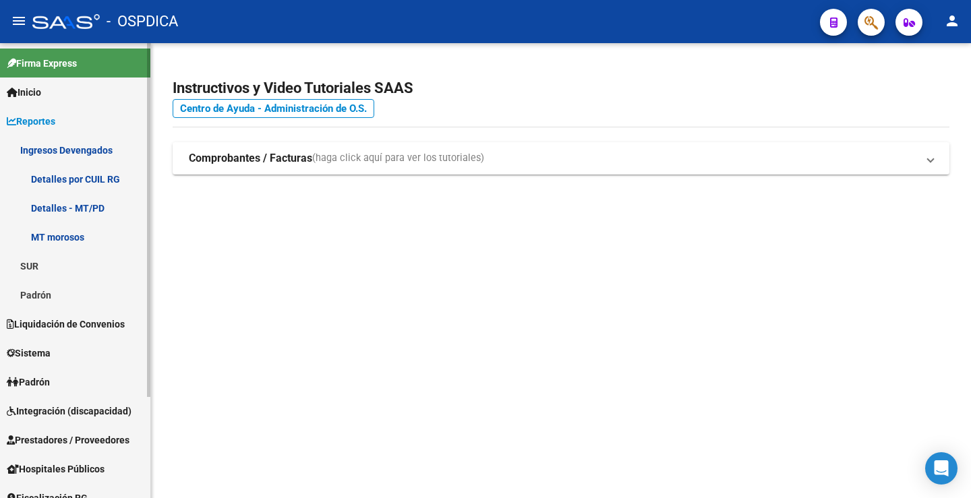 Image resolution: width=971 pixels, height=498 pixels. Describe the element at coordinates (561, 88) in the screenshot. I see `h2: Instructivos y Video Tutoriales SAAS` at that location.